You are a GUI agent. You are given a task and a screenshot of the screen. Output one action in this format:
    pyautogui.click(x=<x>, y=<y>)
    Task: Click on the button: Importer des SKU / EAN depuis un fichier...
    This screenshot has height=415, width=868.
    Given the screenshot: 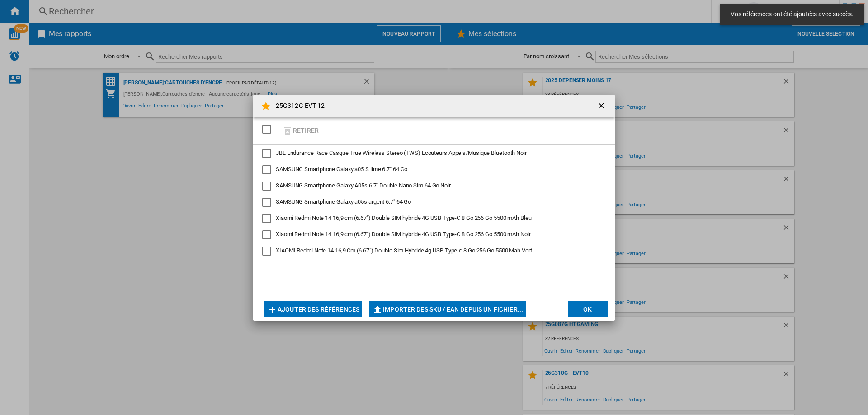 What is the action you would take?
    pyautogui.click(x=448, y=310)
    